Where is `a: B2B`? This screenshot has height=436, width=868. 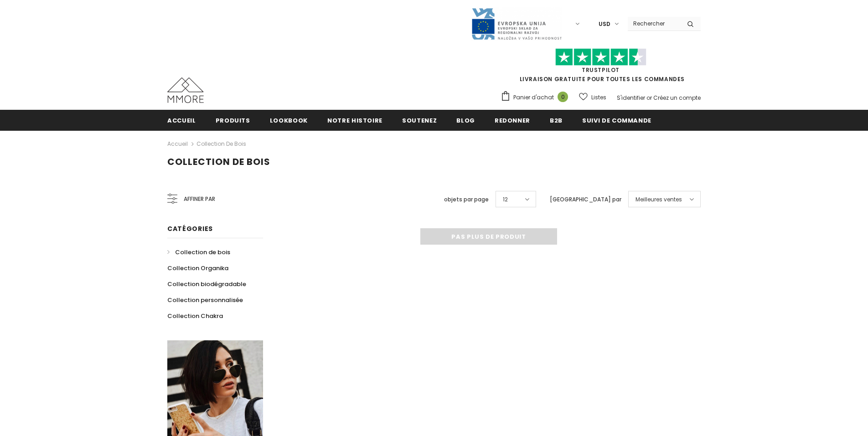 a: B2B is located at coordinates (557, 120).